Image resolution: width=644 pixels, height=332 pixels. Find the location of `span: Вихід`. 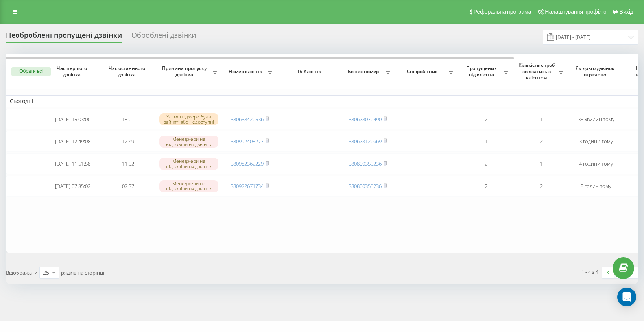

span: Вихід is located at coordinates (626, 12).